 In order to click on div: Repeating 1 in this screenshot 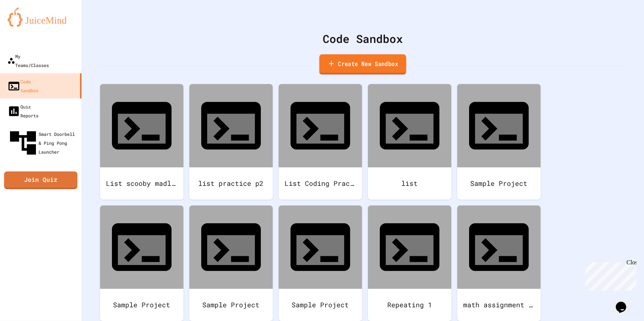, I will do `click(410, 305)`.